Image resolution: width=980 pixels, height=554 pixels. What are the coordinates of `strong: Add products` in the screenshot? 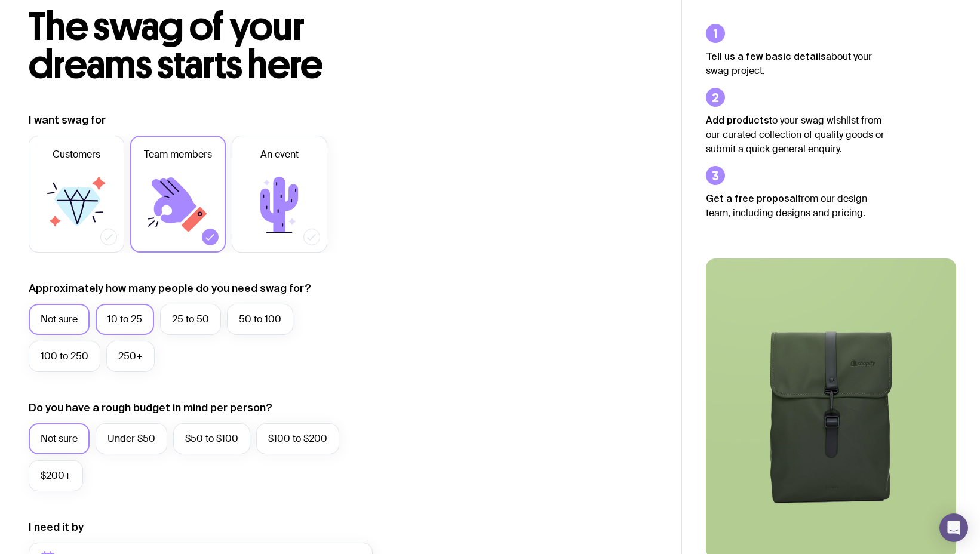 It's located at (737, 120).